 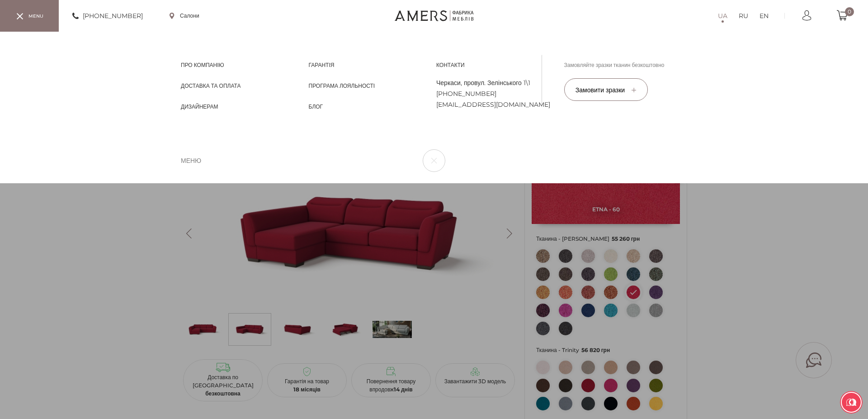 I want to click on a: Гарантія, so click(x=322, y=65).